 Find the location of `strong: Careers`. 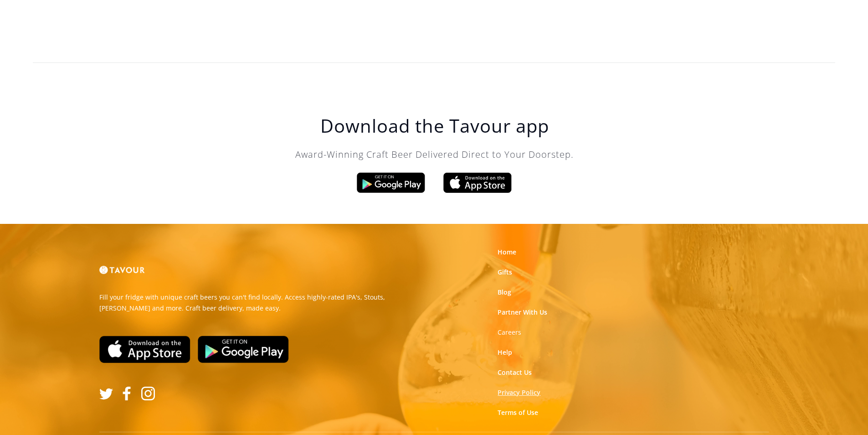

strong: Careers is located at coordinates (509, 332).